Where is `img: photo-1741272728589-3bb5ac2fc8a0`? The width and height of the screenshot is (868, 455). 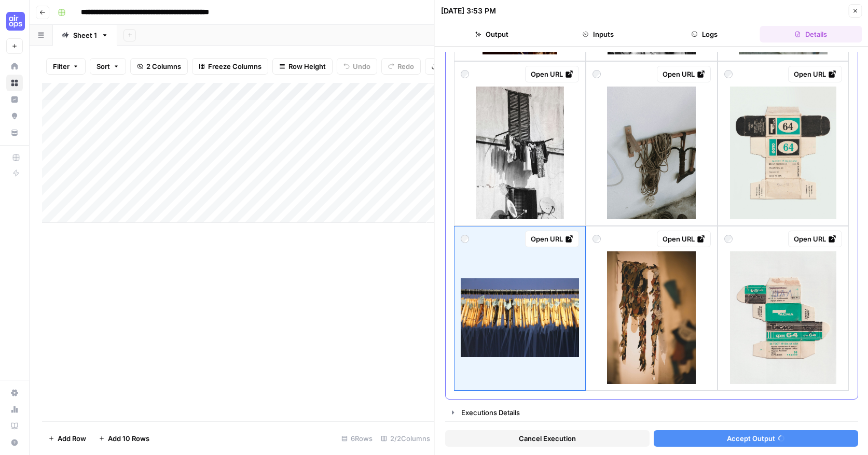
img: photo-1741272728589-3bb5ac2fc8a0 is located at coordinates (520, 153).